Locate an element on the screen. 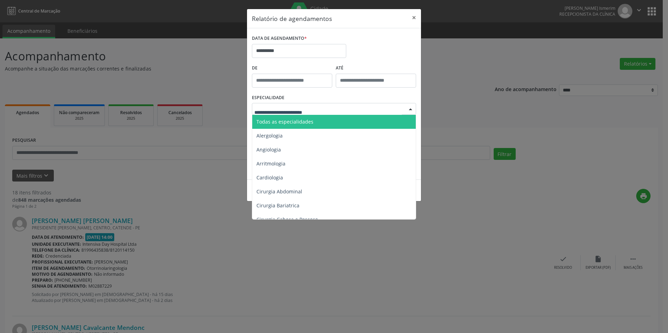 The height and width of the screenshot is (333, 668). span: Cirurgia Bariatrica is located at coordinates (278, 205).